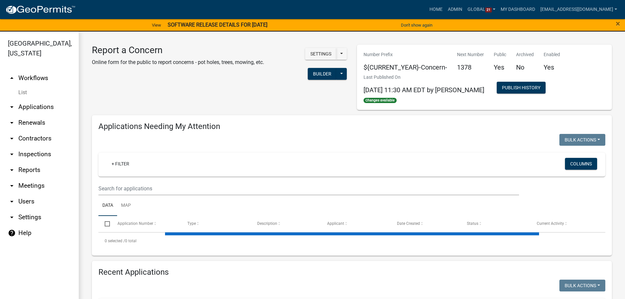  I want to click on datatable-header-cell: Date Created, so click(426, 224).